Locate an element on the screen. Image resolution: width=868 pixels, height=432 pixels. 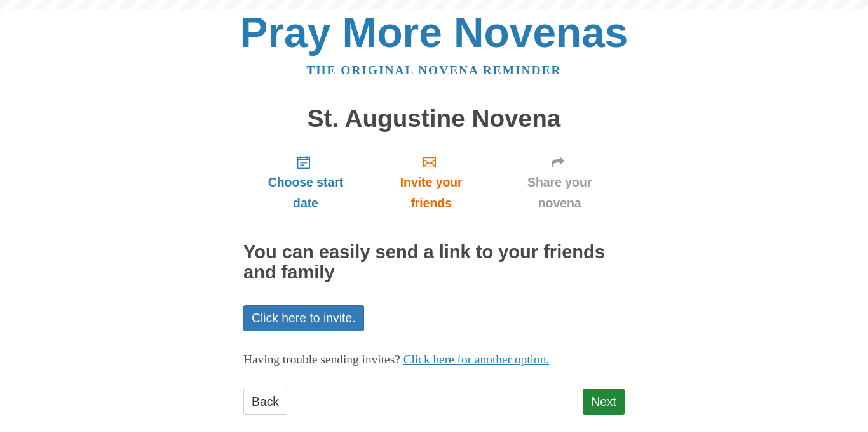
a: Choose start date is located at coordinates (305, 182).